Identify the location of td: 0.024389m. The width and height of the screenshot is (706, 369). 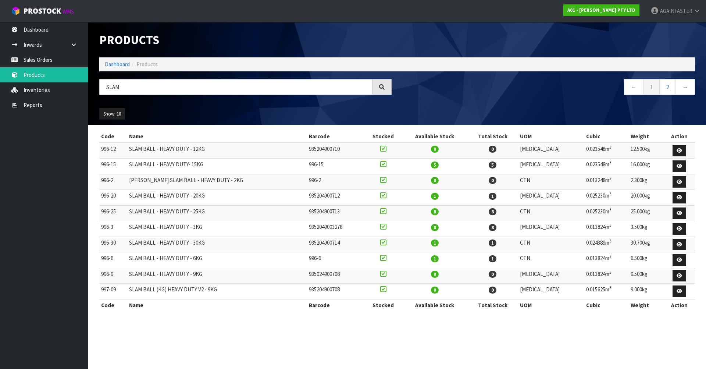
(606, 244).